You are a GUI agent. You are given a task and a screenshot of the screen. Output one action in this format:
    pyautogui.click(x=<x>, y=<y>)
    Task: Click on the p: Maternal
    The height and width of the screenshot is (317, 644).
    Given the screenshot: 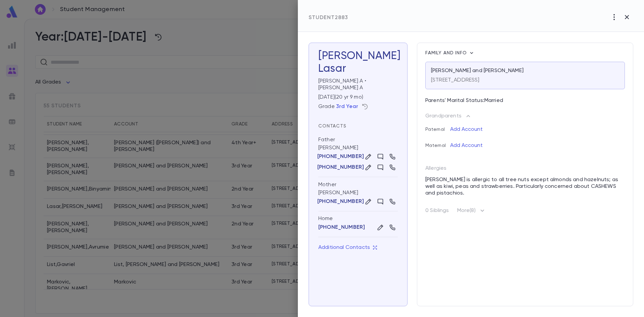 What is the action you would take?
    pyautogui.click(x=438, y=143)
    